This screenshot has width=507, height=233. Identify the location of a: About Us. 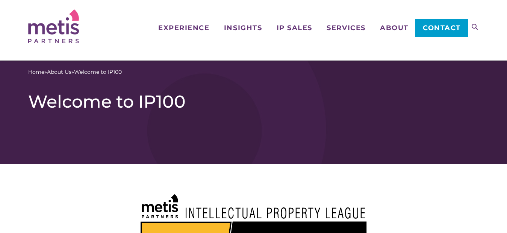
(59, 72).